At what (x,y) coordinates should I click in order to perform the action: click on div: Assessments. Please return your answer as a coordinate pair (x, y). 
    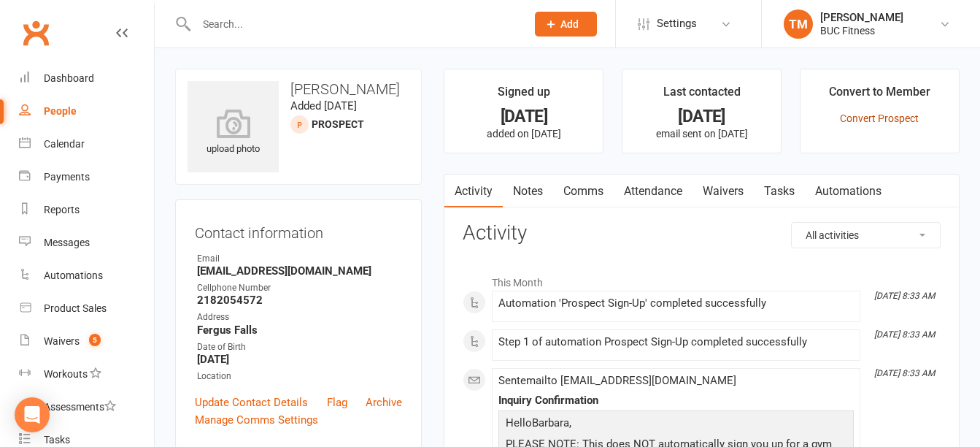
    Looking at the image, I should click on (79, 407).